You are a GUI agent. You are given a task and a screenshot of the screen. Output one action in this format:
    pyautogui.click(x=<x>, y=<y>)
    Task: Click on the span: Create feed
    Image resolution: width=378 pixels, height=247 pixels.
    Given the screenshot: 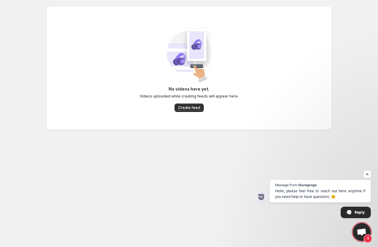 What is the action you would take?
    pyautogui.click(x=189, y=108)
    